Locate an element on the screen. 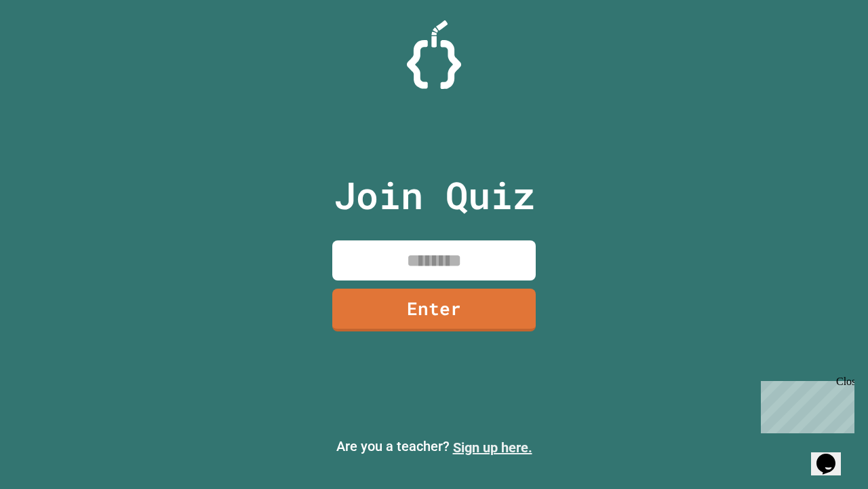 The width and height of the screenshot is (868, 489). div: Chat with us now!Close is located at coordinates (50, 45).